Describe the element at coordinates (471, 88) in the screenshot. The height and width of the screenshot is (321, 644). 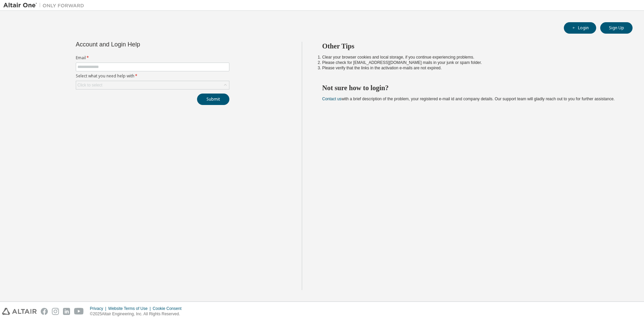
I see `h2: Not sure how to login?` at that location.